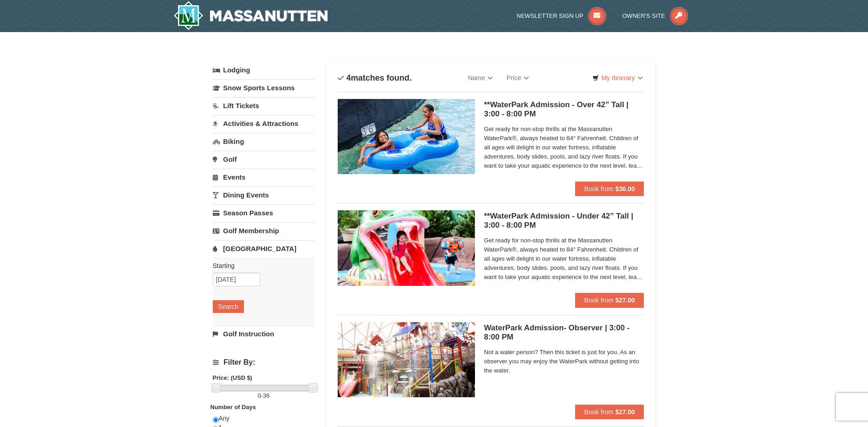 This screenshot has height=427, width=868. I want to click on a: Price, so click(518, 78).